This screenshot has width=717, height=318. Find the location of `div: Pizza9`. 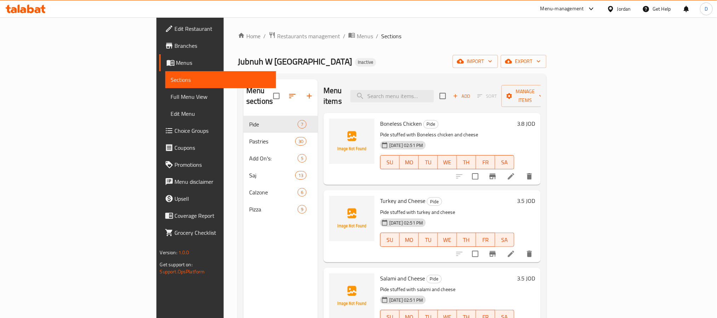

div: Pizza9 is located at coordinates (281, 209).